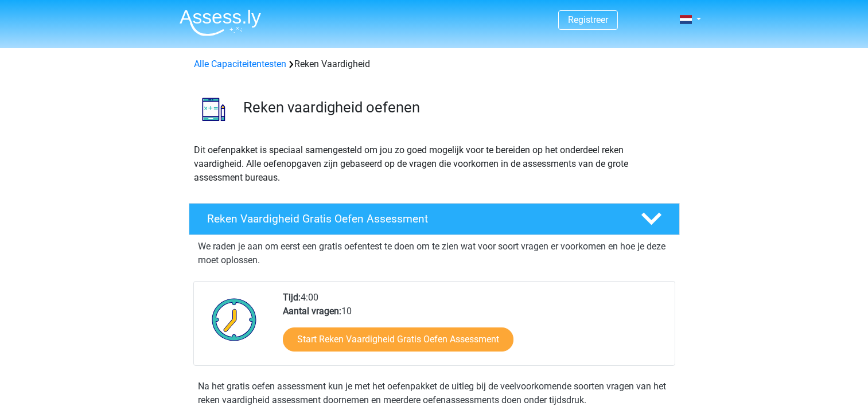  Describe the element at coordinates (434, 253) in the screenshot. I see `p: We raden je aan om eerst een gratis oefentest te doen om te zien wat voor soort vragen er voorkom...` at that location.